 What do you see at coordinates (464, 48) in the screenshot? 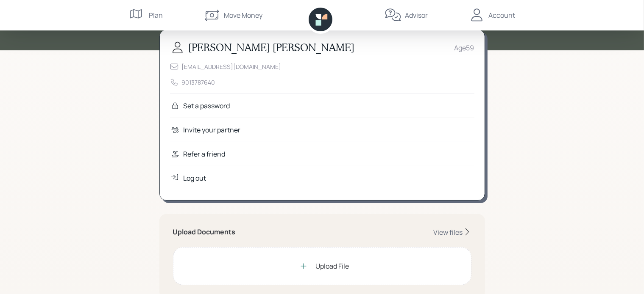
I see `div: Age 59` at bounding box center [464, 48].